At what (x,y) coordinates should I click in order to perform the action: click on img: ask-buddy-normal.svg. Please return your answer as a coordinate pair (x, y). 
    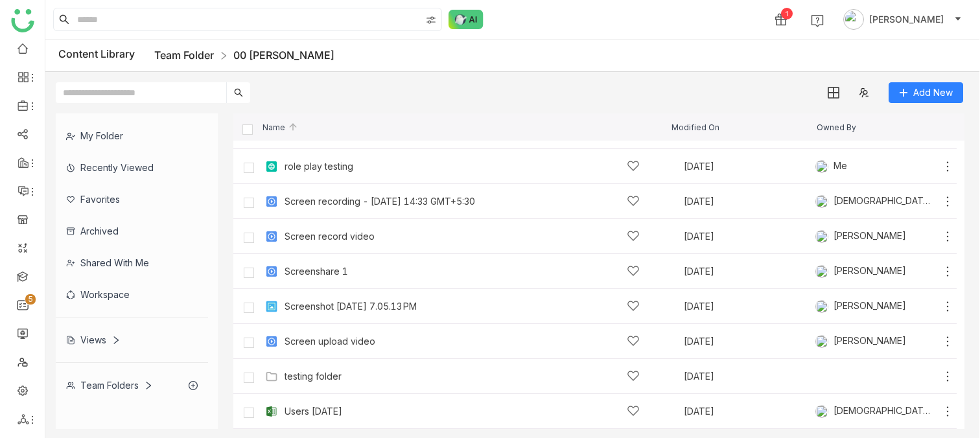
    Looking at the image, I should click on (466, 20).